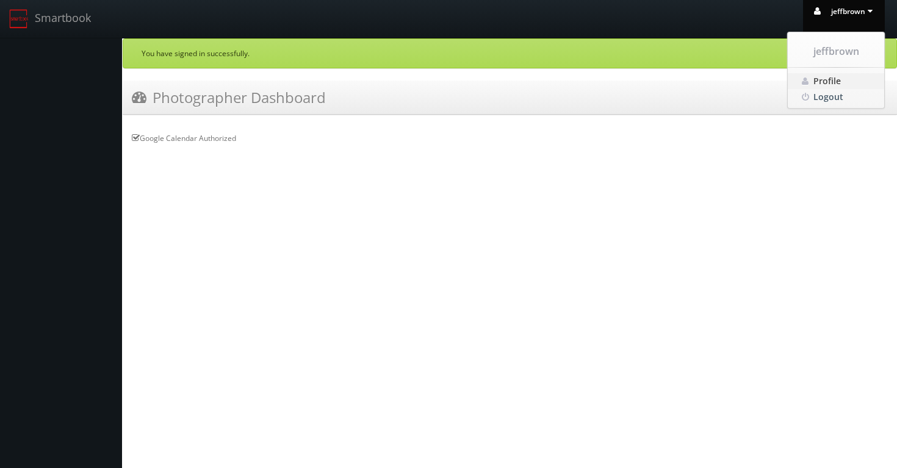  Describe the element at coordinates (836, 97) in the screenshot. I see `a: Logout` at that location.